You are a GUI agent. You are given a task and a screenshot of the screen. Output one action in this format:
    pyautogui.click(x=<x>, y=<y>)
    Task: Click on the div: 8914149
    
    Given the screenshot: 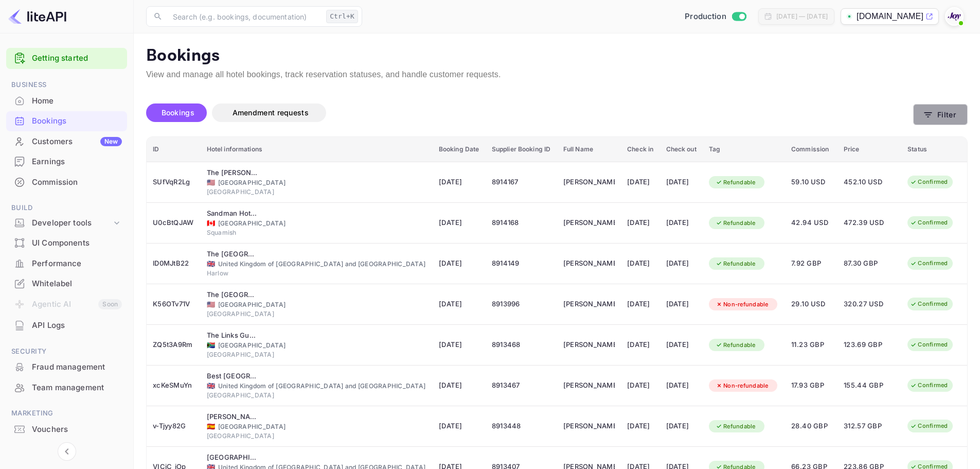 What is the action you would take?
    pyautogui.click(x=521, y=264)
    